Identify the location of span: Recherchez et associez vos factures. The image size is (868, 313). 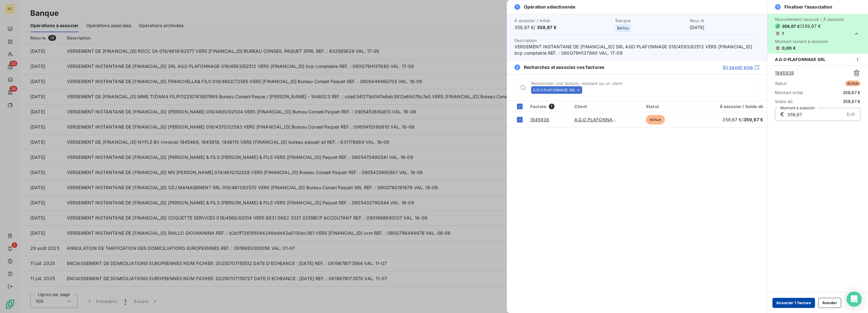
(564, 67).